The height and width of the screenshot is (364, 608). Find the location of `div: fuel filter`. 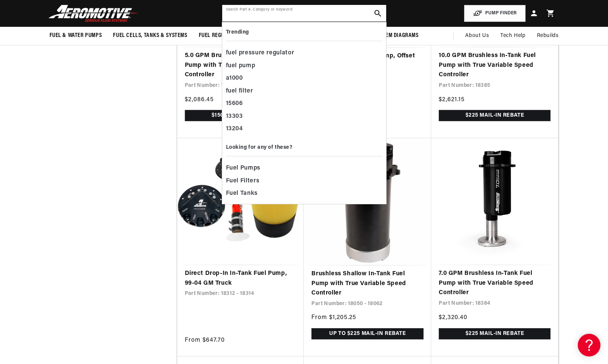

div: fuel filter is located at coordinates (304, 92).